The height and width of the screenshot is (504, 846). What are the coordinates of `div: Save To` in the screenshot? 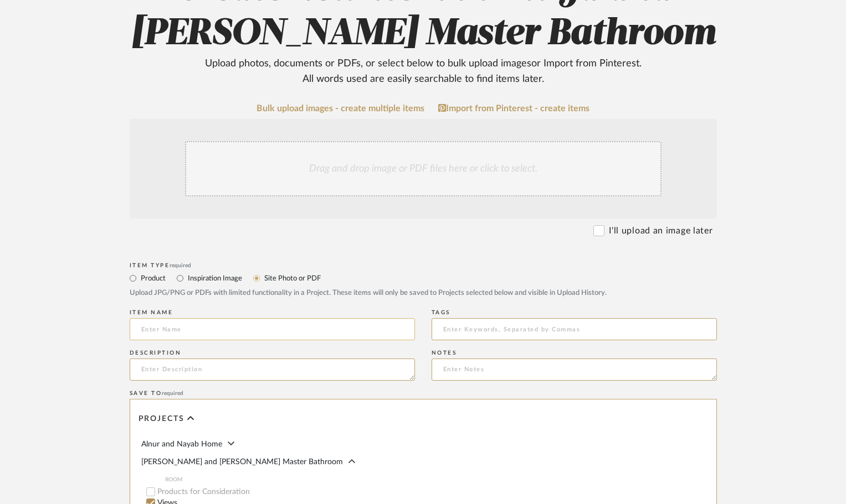 It's located at (423, 393).